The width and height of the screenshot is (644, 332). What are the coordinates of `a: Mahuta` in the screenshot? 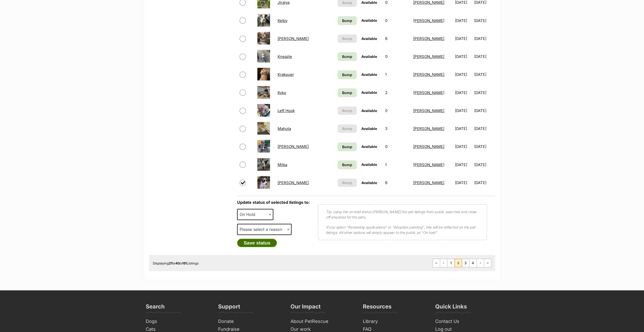 It's located at (284, 128).